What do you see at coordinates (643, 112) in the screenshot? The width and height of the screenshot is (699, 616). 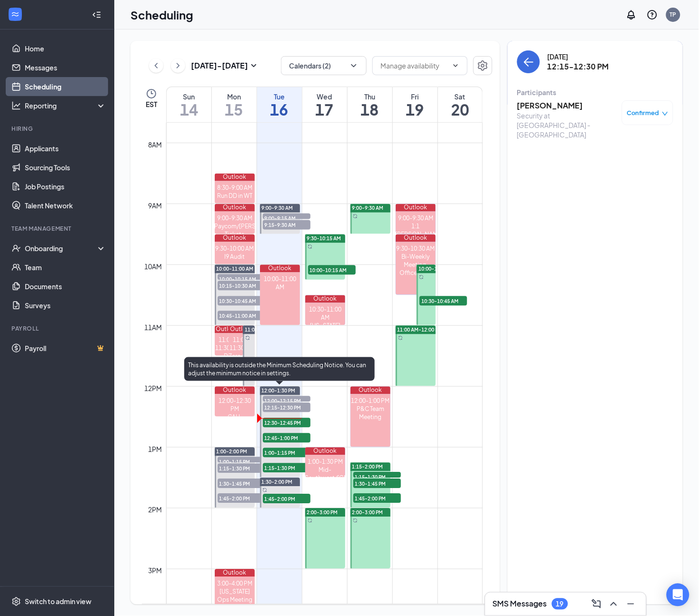 I see `span: Confirmed` at bounding box center [643, 112].